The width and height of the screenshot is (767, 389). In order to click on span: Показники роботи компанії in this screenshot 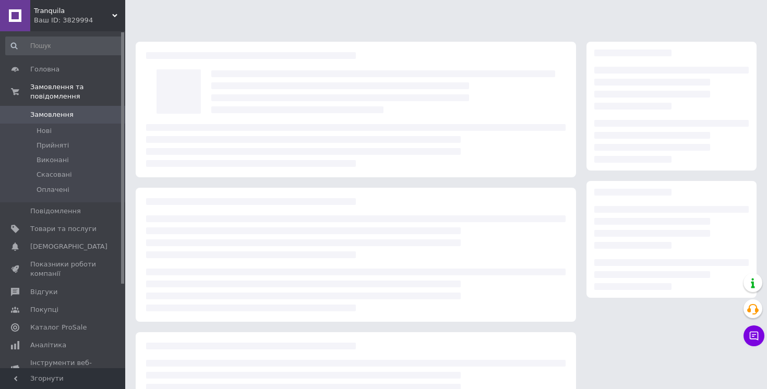, I will do `click(63, 269)`.